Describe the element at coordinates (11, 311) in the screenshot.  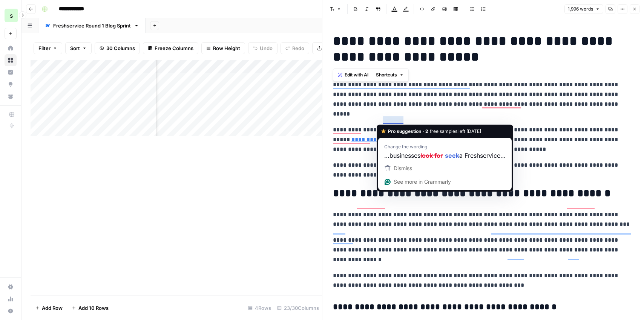
I see `button: Help + Support` at that location.